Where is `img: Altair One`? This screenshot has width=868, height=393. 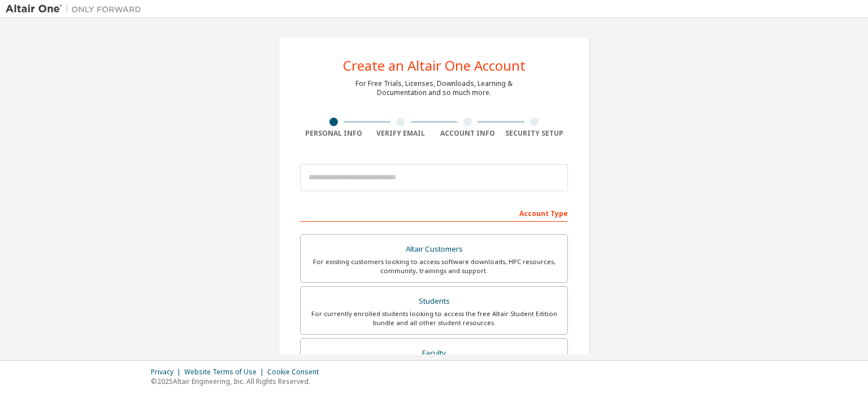 img: Altair One is located at coordinates (77, 9).